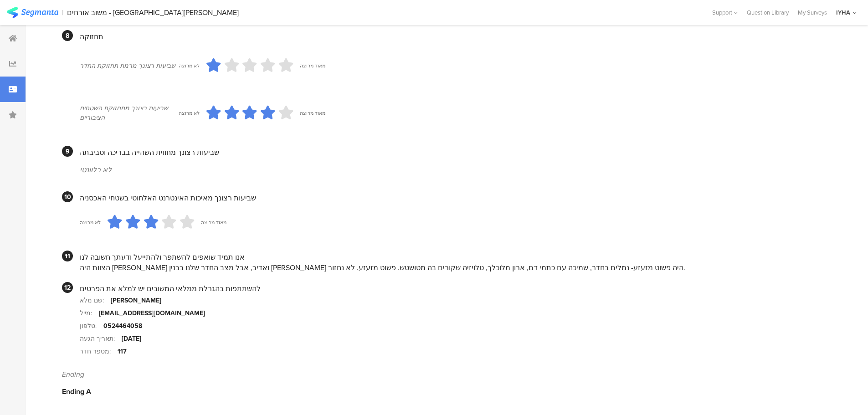  Describe the element at coordinates (92, 326) in the screenshot. I see `div: טלפון:` at that location.